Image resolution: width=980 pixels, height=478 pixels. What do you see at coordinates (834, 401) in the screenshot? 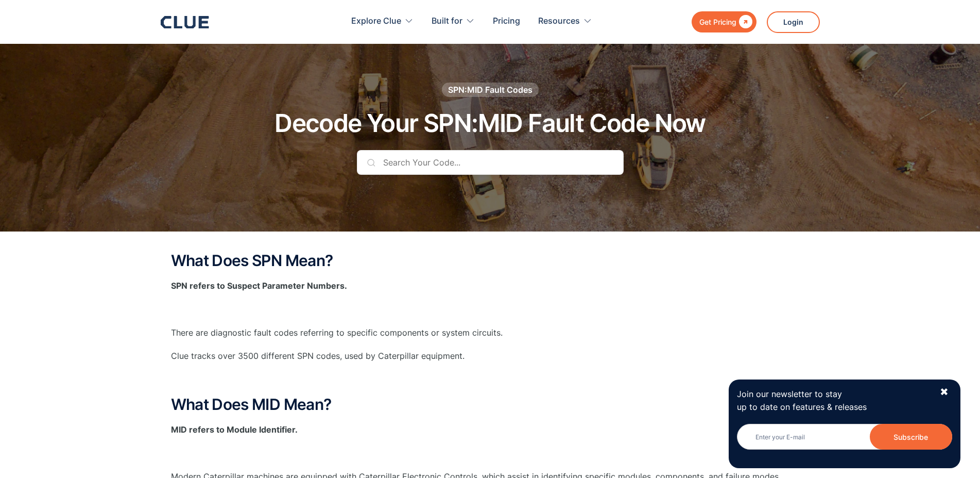
I see `p: Join our newsletter to stay up to date on features & releases` at bounding box center [834, 401].